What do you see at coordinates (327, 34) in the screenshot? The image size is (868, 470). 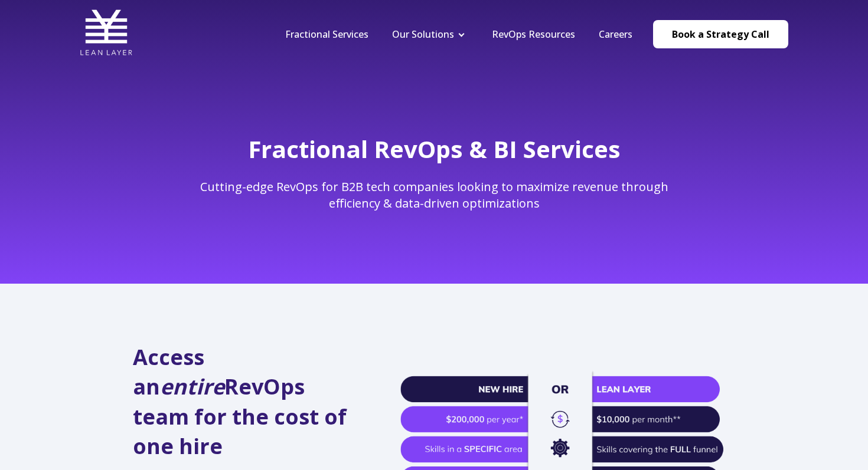 I see `a: Fractional Services` at bounding box center [327, 34].